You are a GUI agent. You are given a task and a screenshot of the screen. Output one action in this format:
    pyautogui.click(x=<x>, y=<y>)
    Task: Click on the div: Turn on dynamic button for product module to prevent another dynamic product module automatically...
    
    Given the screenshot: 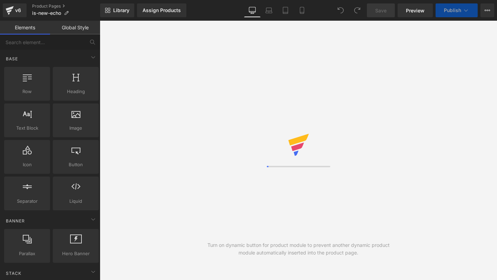 What is the action you would take?
    pyautogui.click(x=299, y=249)
    